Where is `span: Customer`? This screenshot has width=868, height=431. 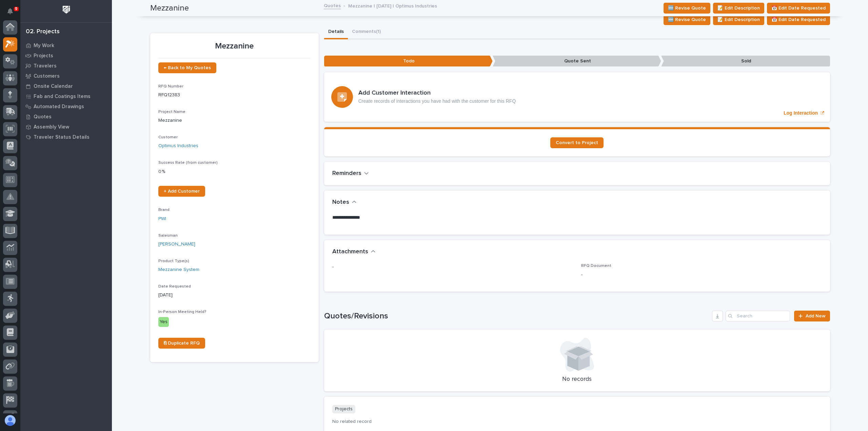
span: Customer is located at coordinates (167, 137).